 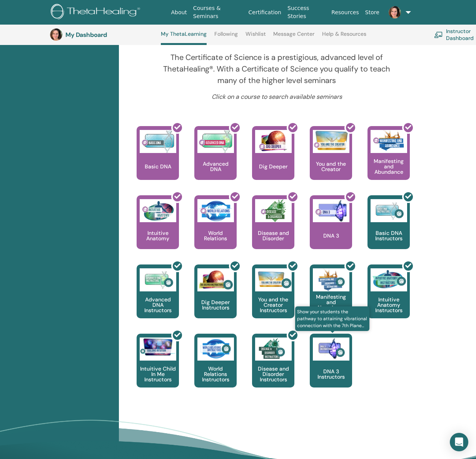 I want to click on img: Manifesting and Abundance, so click(x=388, y=141).